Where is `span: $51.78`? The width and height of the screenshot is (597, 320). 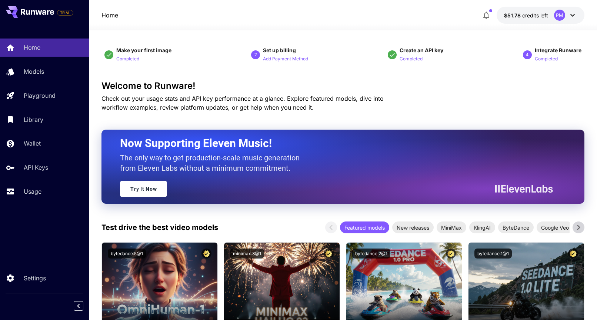
span: $51.78 is located at coordinates (513, 15).